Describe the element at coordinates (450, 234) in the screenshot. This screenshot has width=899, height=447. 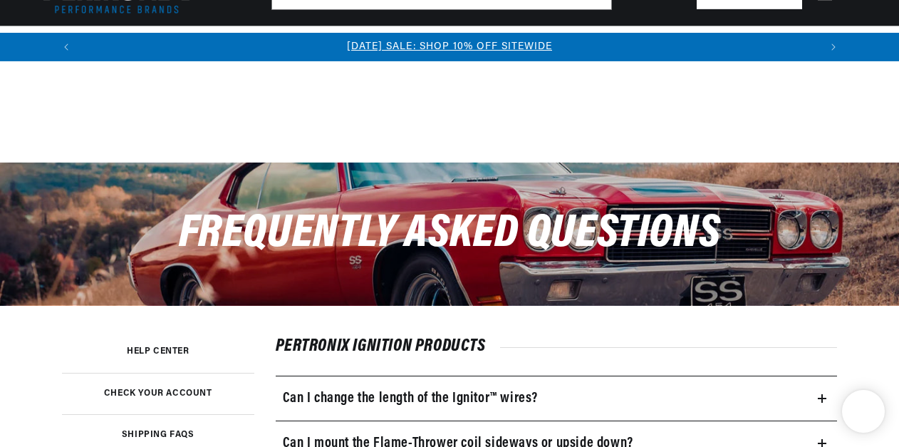
I see `span: Frequently Asked Questions` at that location.